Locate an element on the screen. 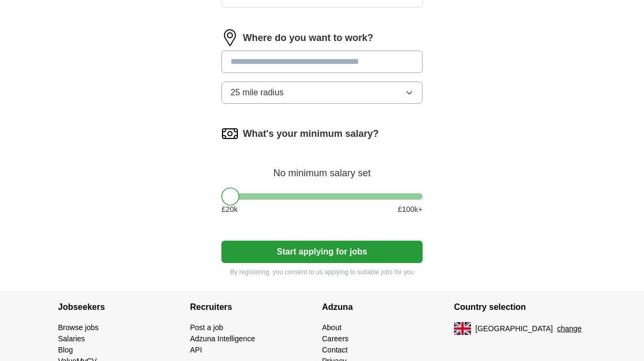  button: 25 mile radius is located at coordinates (322, 92).